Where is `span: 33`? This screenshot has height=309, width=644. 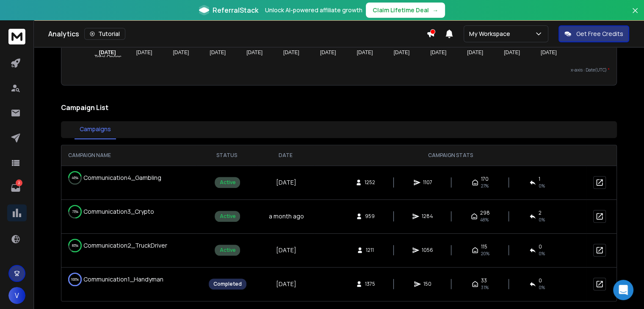 span: 33 is located at coordinates (484, 281).